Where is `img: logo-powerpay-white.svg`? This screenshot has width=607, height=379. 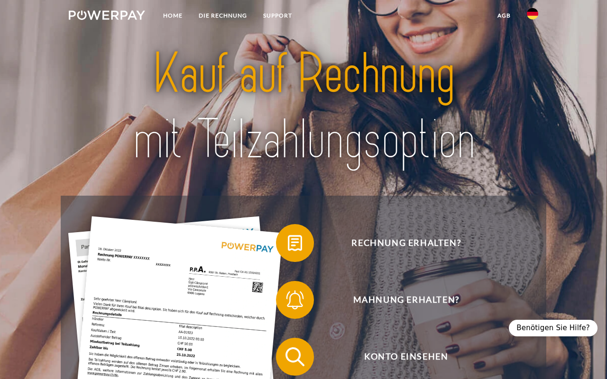
img: logo-powerpay-white.svg is located at coordinates (107, 15).